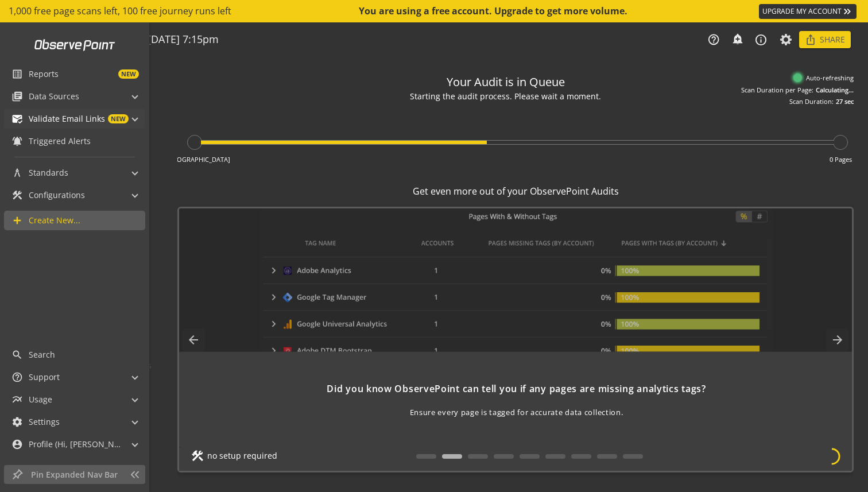  Describe the element at coordinates (234, 457) in the screenshot. I see `div: no setup required` at that location.